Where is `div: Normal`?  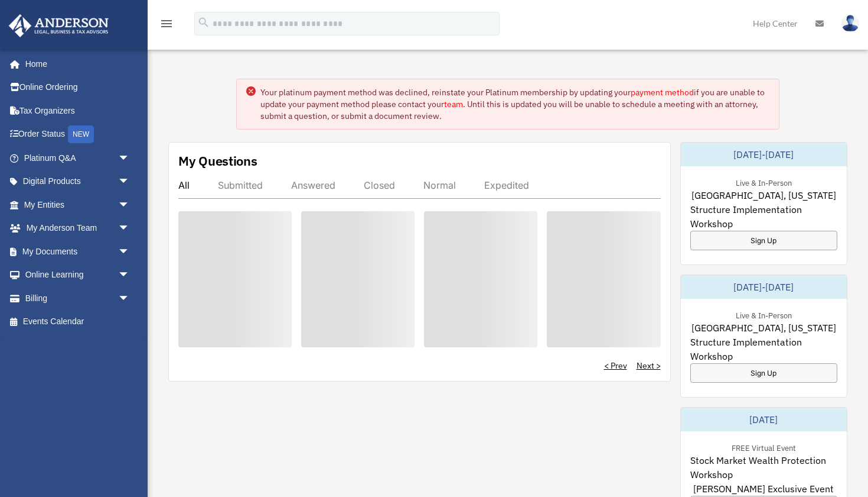 div: Normal is located at coordinates (439, 185).